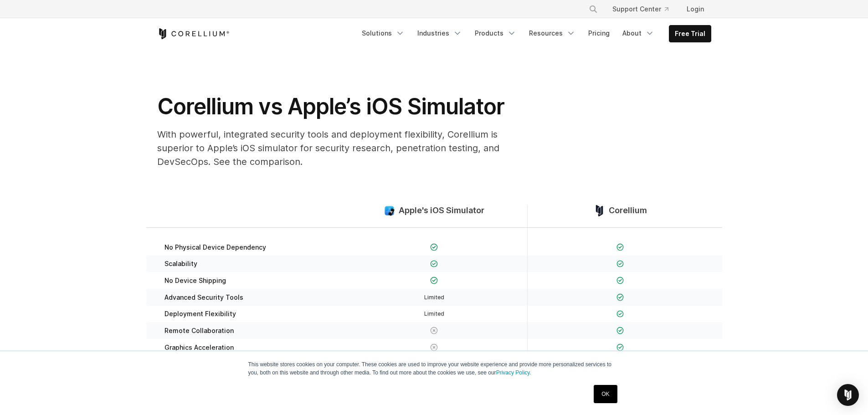 The image size is (868, 415). What do you see at coordinates (439, 33) in the screenshot?
I see `a: Industries` at bounding box center [439, 33].